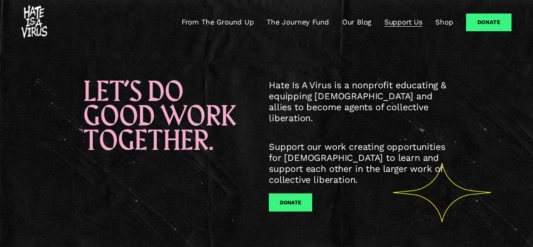 The image size is (533, 247). What do you see at coordinates (34, 22) in the screenshot?
I see `img: #HATEISAVIRUS` at bounding box center [34, 22].